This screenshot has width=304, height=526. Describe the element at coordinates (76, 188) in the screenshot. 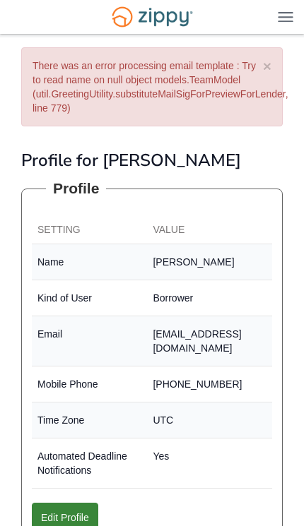

I see `legend: Profile` at that location.